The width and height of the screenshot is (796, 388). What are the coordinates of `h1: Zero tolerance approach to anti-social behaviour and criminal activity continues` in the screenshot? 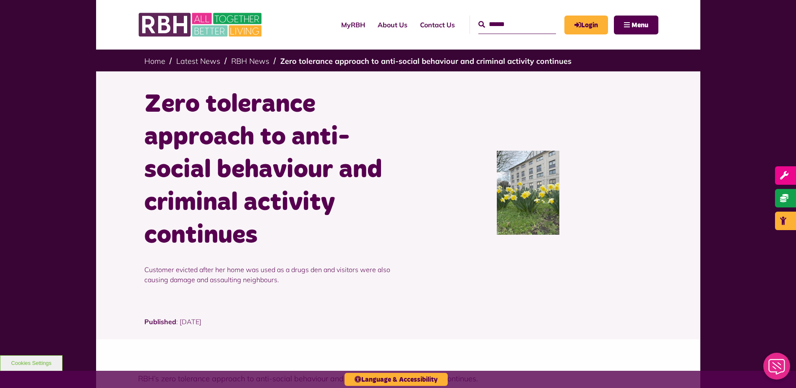 It's located at (268, 170).